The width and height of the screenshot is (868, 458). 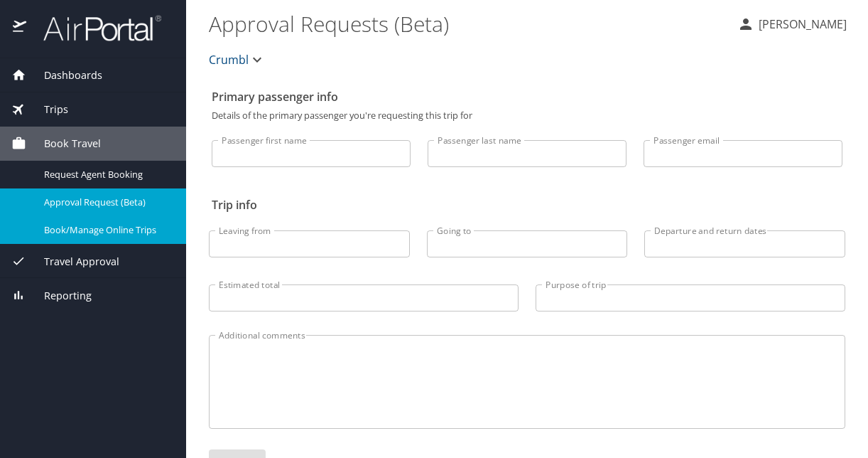 I want to click on span: Trips, so click(x=47, y=109).